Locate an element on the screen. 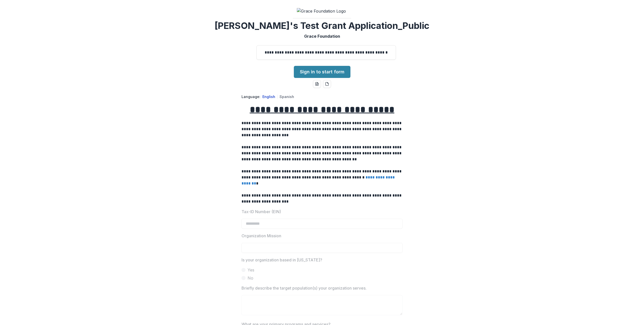 The image size is (644, 325). a: Sign in to start form is located at coordinates (322, 72).